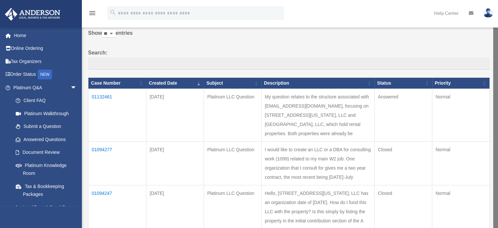 Image resolution: width=498 pixels, height=228 pixels. Describe the element at coordinates (403, 115) in the screenshot. I see `td: Answered` at that location.